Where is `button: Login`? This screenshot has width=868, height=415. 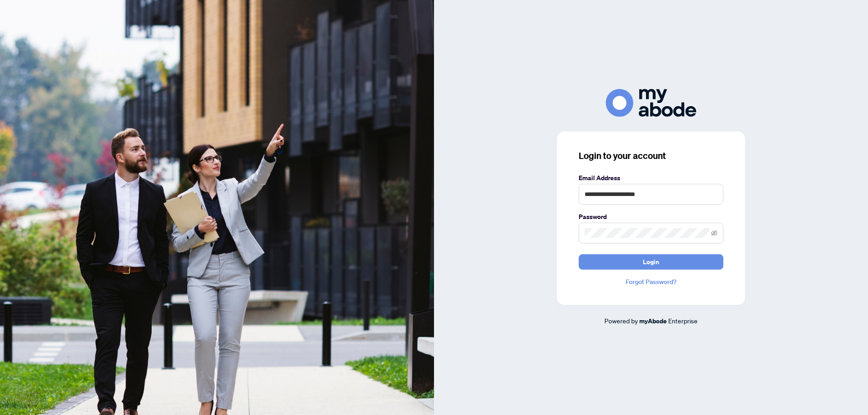 button: Login is located at coordinates (651, 262).